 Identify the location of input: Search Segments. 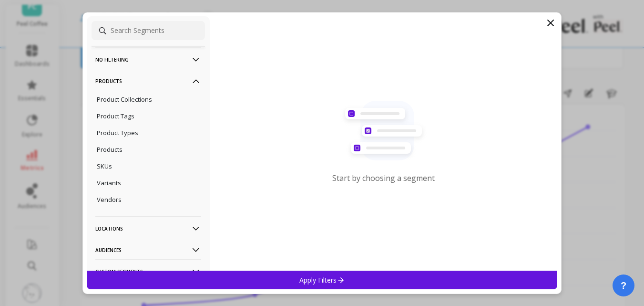
(148, 31).